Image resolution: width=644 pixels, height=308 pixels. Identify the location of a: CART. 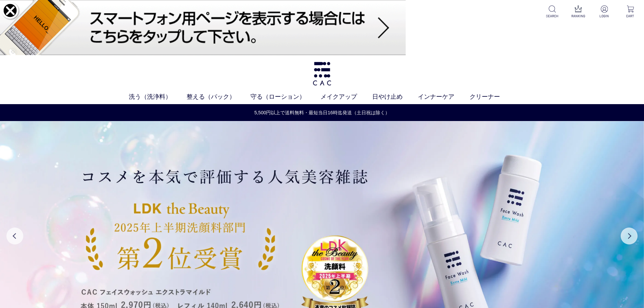
(630, 12).